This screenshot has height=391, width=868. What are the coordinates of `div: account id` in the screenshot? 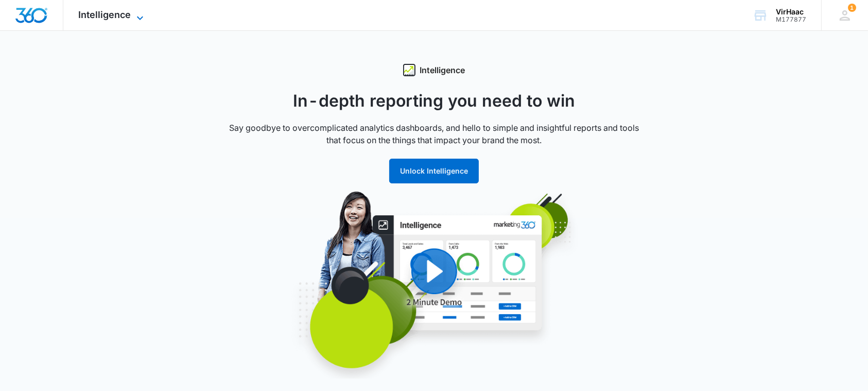 It's located at (791, 20).